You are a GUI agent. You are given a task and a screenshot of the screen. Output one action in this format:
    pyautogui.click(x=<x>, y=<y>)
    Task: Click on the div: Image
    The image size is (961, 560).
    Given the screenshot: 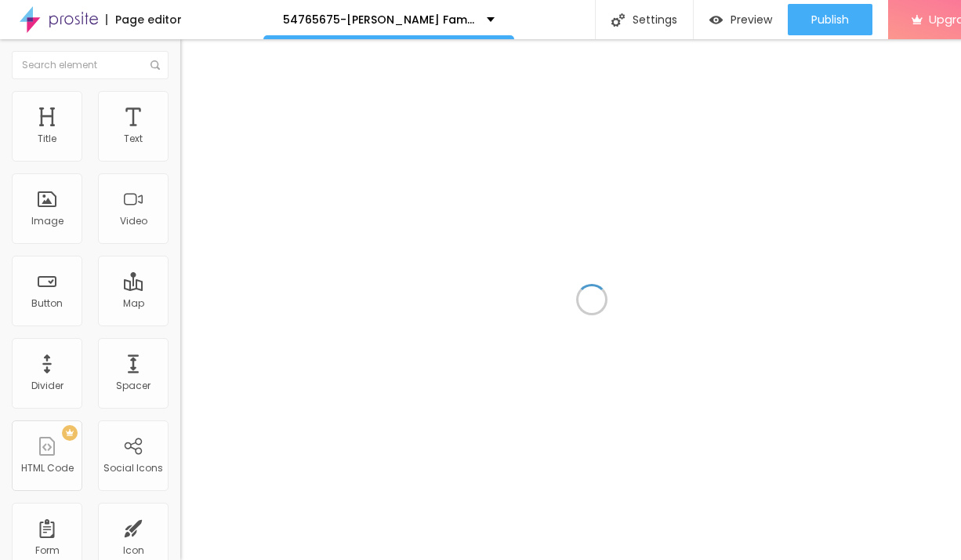 What is the action you would take?
    pyautogui.click(x=47, y=221)
    